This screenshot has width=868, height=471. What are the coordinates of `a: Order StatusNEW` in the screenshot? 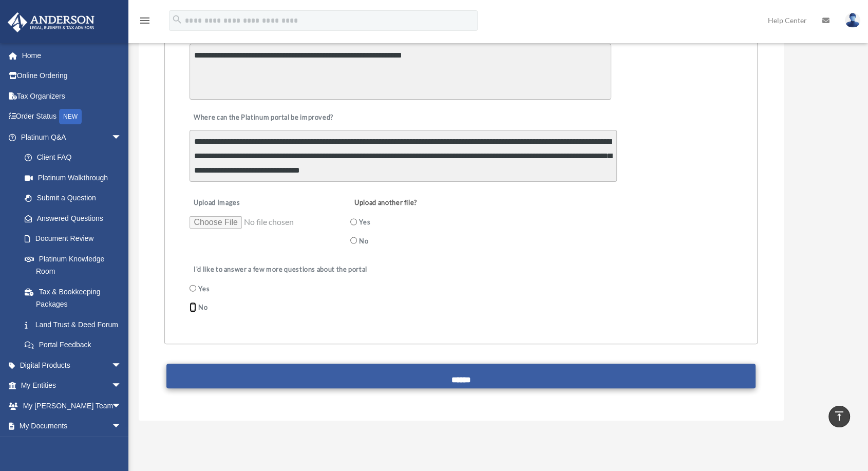 It's located at (72, 117).